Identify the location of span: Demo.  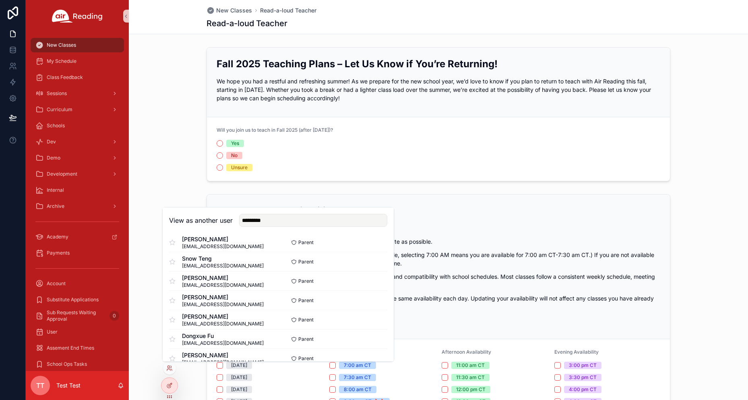
(54, 158).